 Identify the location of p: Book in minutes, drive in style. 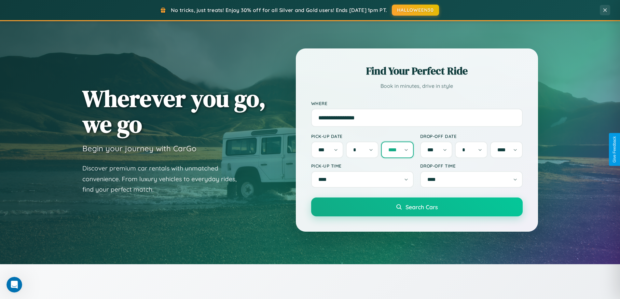
(417, 86).